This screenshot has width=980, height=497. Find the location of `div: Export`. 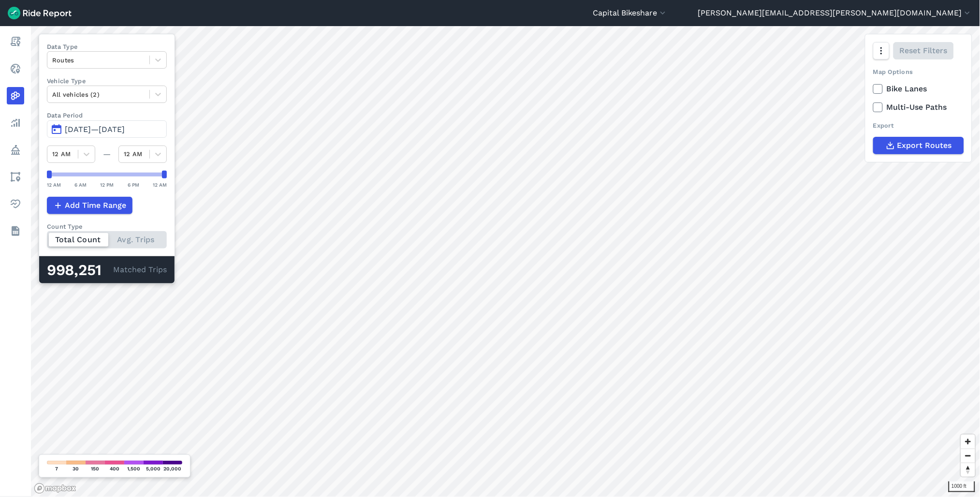

div: Export is located at coordinates (918, 125).